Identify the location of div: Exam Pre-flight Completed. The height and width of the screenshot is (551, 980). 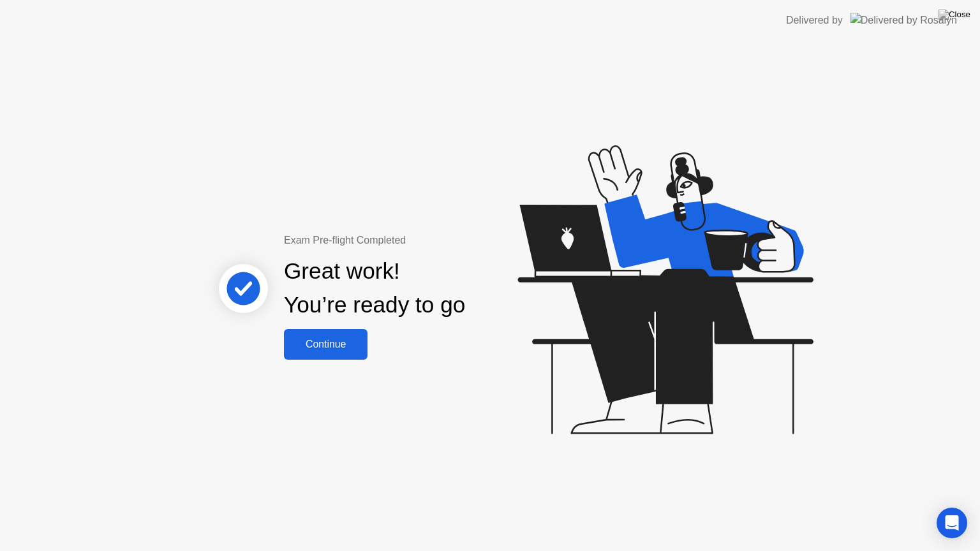
(415, 241).